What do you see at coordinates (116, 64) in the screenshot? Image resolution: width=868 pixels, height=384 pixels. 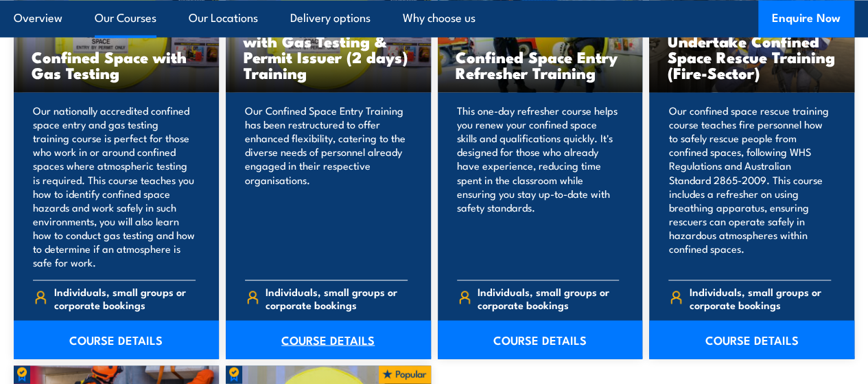 I see `h3: Confined Space with Gas Testing` at bounding box center [116, 64].